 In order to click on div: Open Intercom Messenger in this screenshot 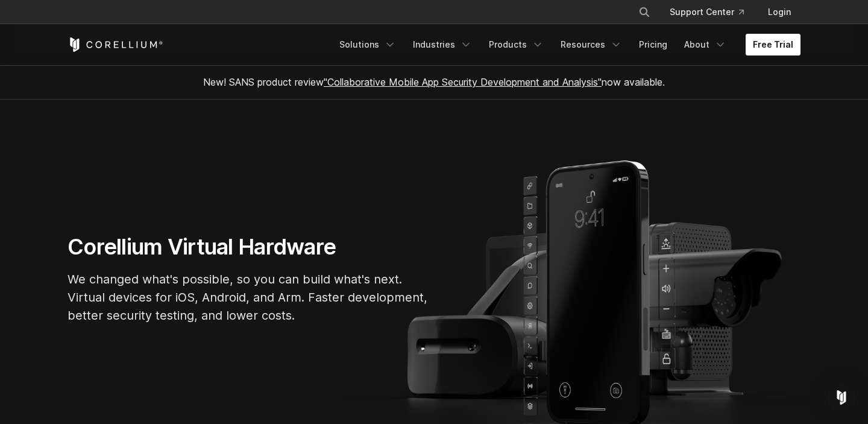, I will do `click(841, 397)`.